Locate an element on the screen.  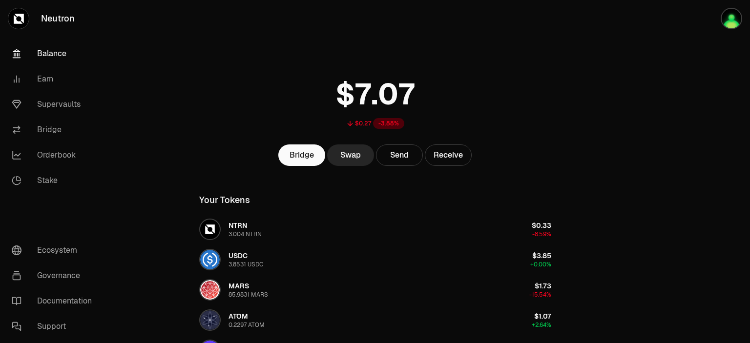
div: -3.88% is located at coordinates (389, 124).